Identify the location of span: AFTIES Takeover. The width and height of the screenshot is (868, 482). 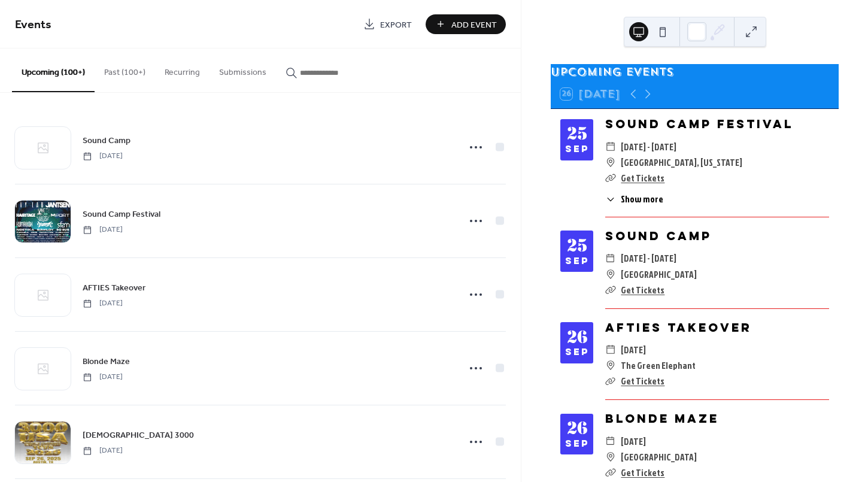
(114, 288).